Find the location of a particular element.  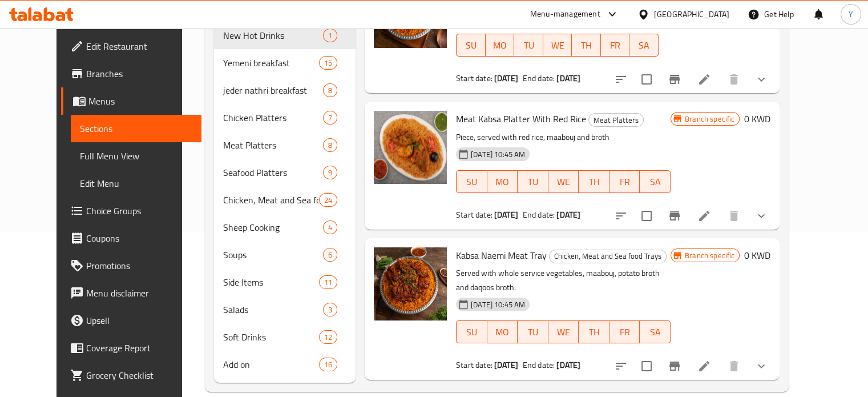

span: End date: is located at coordinates (538, 78).